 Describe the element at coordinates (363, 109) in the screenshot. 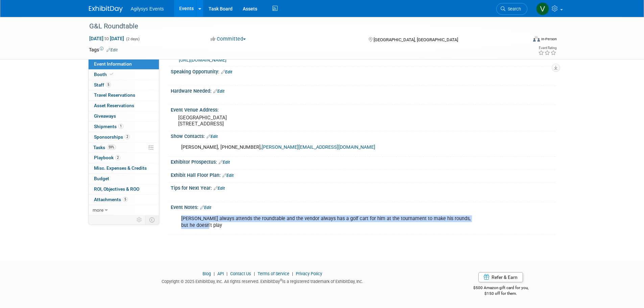

I see `div: Event Venue Address:` at that location.